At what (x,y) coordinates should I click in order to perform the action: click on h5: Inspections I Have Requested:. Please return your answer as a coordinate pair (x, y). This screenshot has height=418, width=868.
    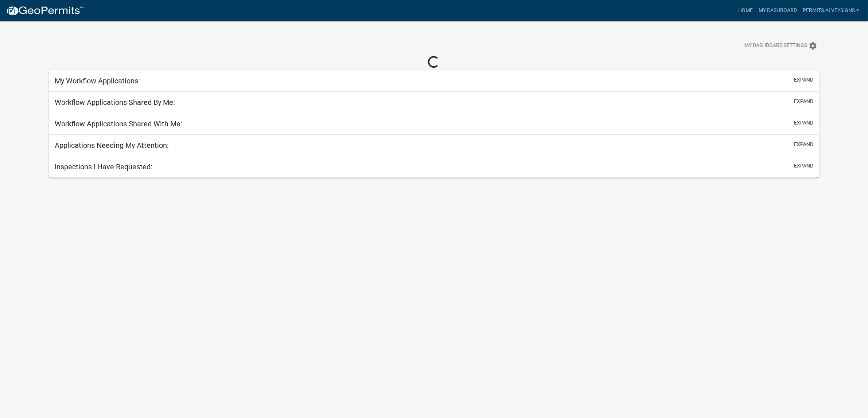
    Looking at the image, I should click on (103, 167).